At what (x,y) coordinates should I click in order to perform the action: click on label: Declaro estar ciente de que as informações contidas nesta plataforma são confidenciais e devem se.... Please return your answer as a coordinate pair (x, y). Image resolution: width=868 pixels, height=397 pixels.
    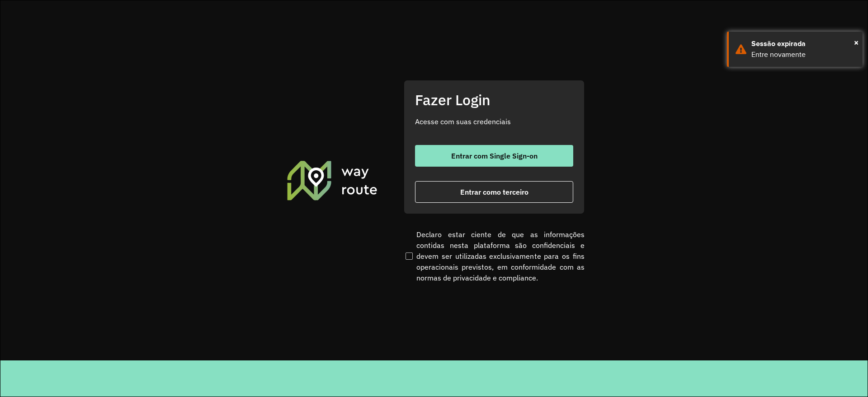
    Looking at the image, I should click on (494, 256).